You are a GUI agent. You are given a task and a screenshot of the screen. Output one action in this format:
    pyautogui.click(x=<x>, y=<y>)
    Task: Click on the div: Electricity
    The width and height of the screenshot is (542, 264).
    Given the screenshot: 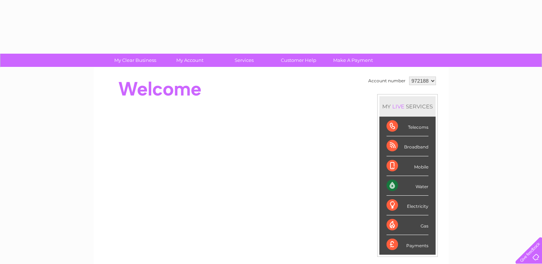 What is the action you would take?
    pyautogui.click(x=407, y=205)
    